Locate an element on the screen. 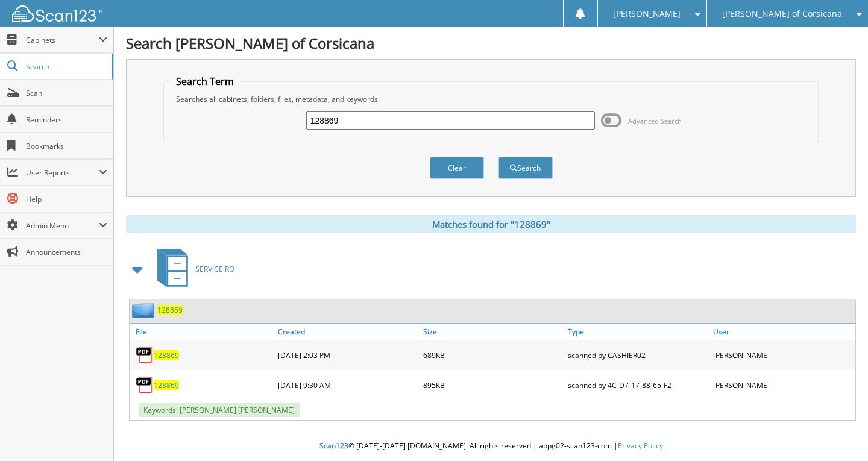  a: File is located at coordinates (202, 331).